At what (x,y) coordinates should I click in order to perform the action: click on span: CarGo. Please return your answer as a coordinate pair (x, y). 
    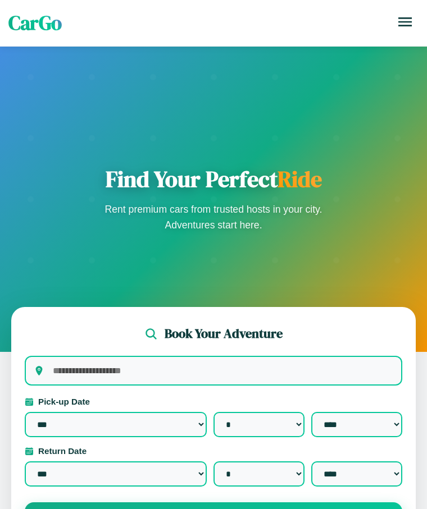
    Looking at the image, I should click on (35, 23).